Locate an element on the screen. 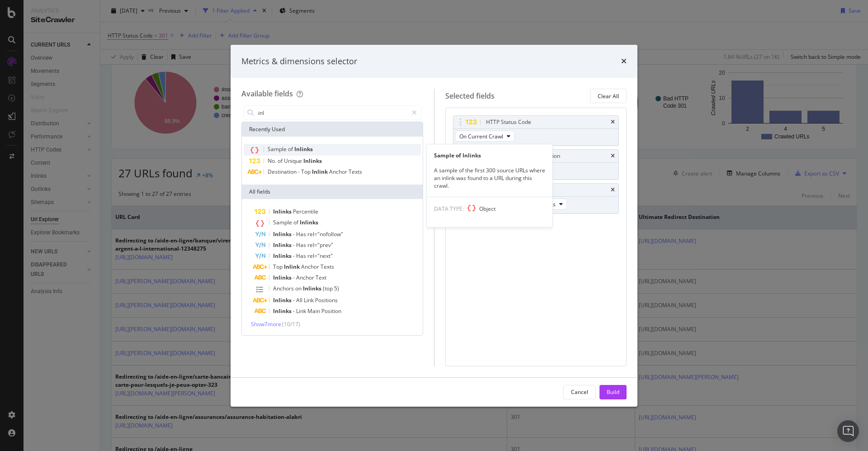 The width and height of the screenshot is (868, 451). span: Show 7 more is located at coordinates (266, 323).